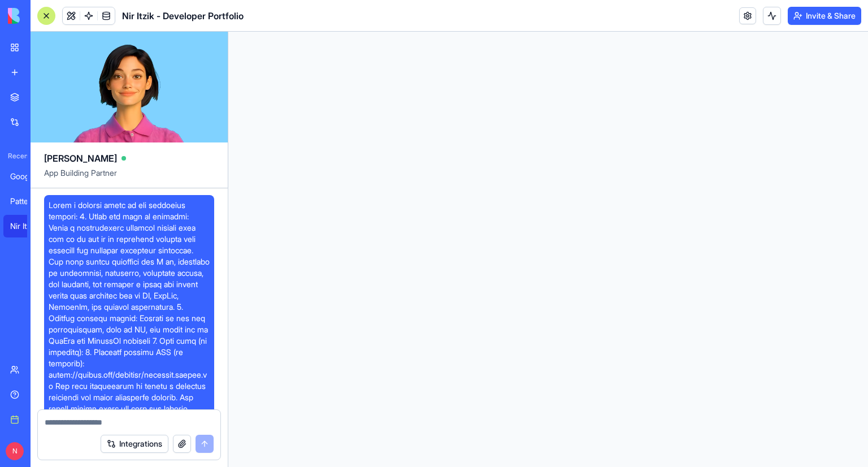  What do you see at coordinates (26, 226) in the screenshot?
I see `div: Nir Itzik - Developer Portfolio` at bounding box center [26, 226].